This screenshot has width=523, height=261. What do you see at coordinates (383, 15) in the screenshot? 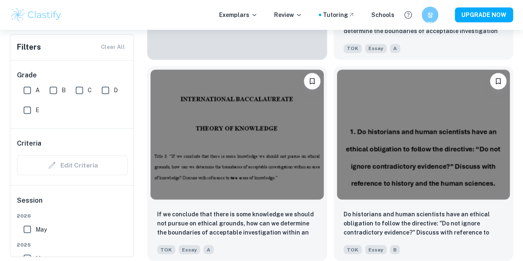
I see `a: Schools` at bounding box center [383, 15].